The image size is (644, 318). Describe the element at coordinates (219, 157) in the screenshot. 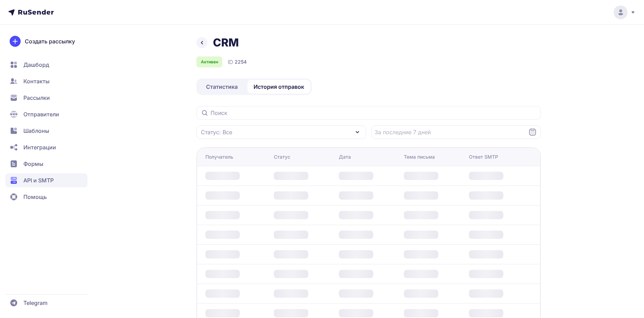

I see `div: Получатель` at that location.